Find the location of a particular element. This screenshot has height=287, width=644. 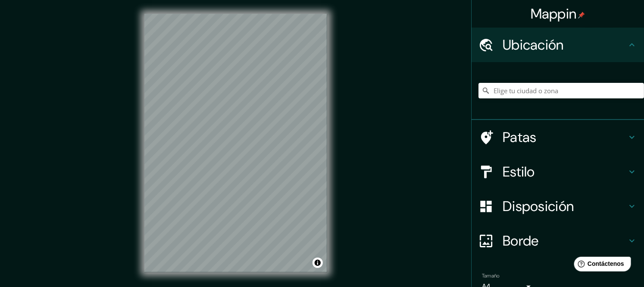

div: Borde is located at coordinates (558, 241).